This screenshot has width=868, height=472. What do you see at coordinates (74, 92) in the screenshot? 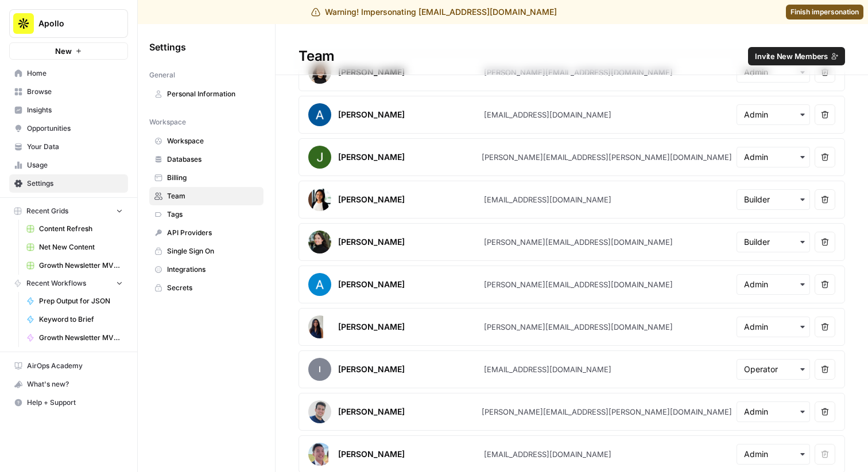
I see `span: Browse` at bounding box center [74, 92].